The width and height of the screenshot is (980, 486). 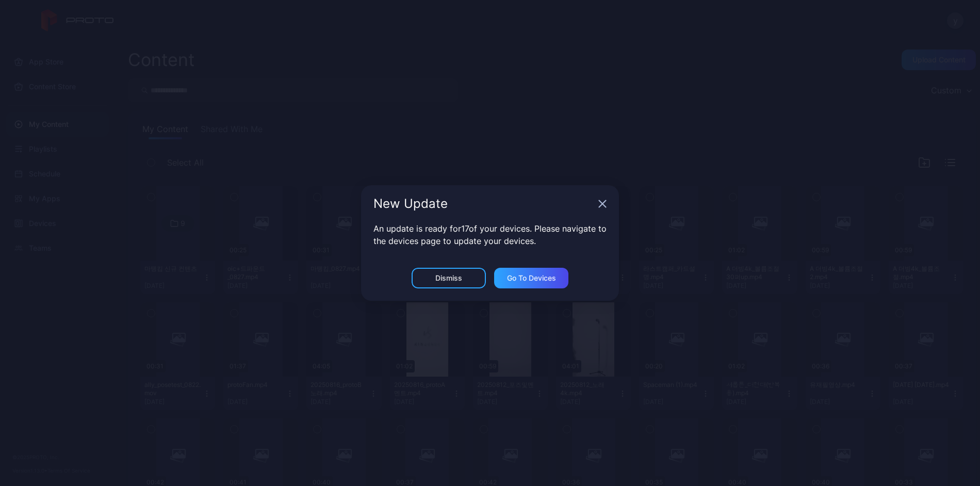 What do you see at coordinates (449, 278) in the screenshot?
I see `button: Dismiss` at bounding box center [449, 278].